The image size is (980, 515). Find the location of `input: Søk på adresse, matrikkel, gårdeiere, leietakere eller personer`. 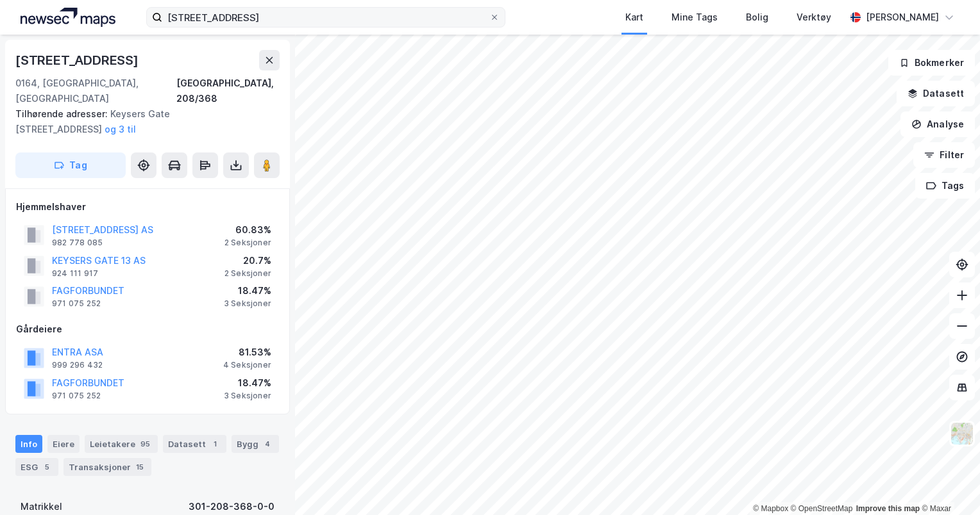

input: Søk på adresse, matrikkel, gårdeiere, leietakere eller personer is located at coordinates (326, 17).